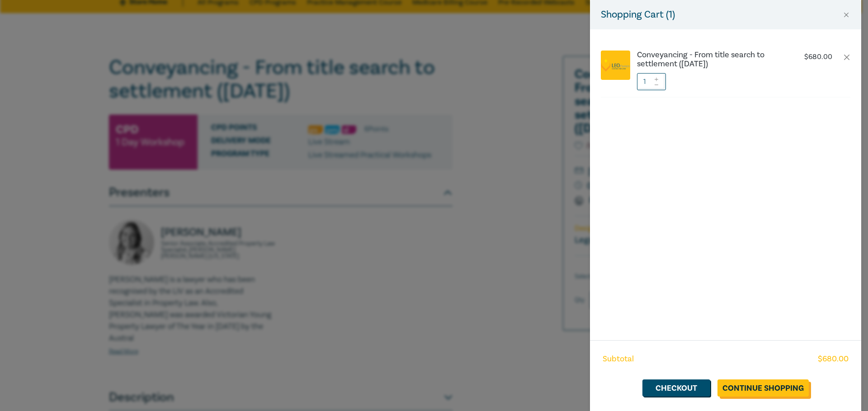  What do you see at coordinates (846, 15) in the screenshot?
I see `button: Close` at bounding box center [846, 15].